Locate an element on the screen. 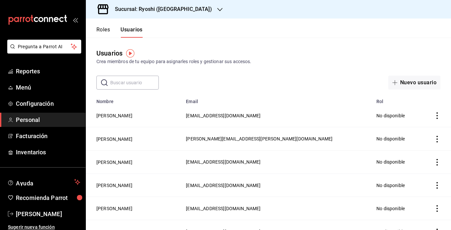 This screenshot has width=451, height=230. button: Usuarios is located at coordinates (131, 32).